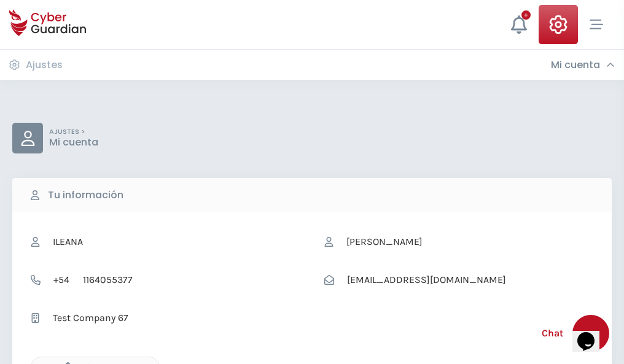 This screenshot has width=624, height=364. I want to click on div: Mi cuenta, so click(582, 65).